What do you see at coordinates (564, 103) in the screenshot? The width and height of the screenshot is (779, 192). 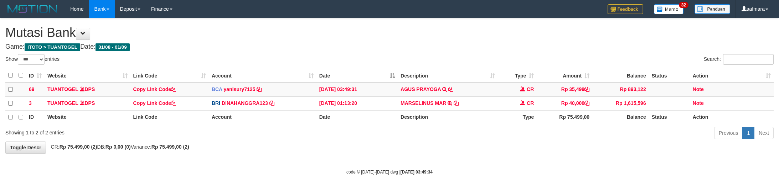 I see `td: Rp 40,000` at bounding box center [564, 103].